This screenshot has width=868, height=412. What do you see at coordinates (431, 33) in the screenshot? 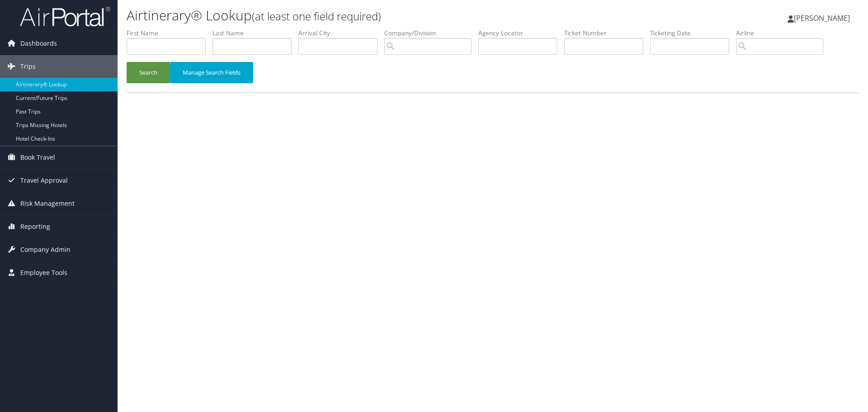
I see `label: Company/Division` at bounding box center [431, 33].